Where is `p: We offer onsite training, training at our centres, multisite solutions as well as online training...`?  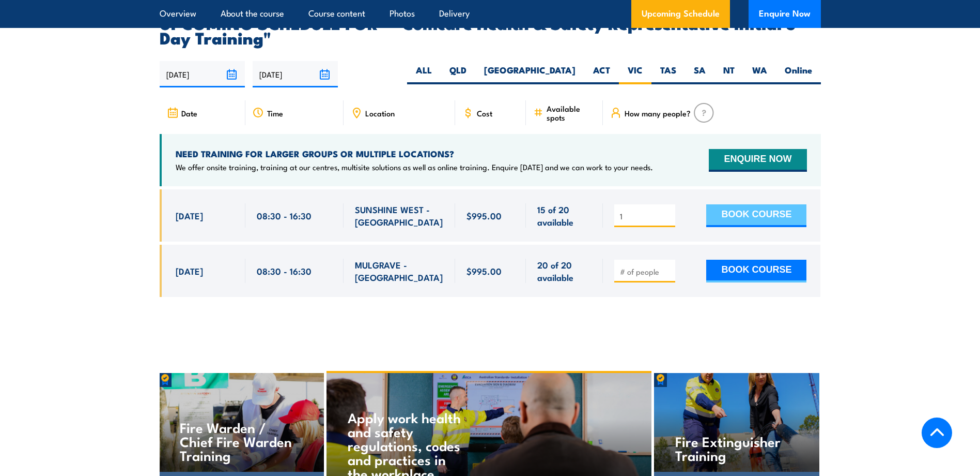
p: We offer onsite training, training at our centres, multisite solutions as well as online training... is located at coordinates (414, 167).